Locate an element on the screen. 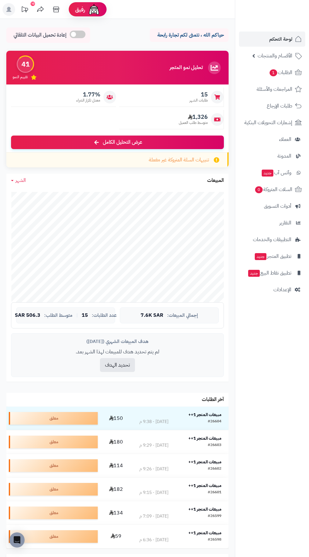 Image resolution: width=309 pixels, height=557 pixels. span: إعادة تحميل البيانات التلقائي is located at coordinates (40, 35).